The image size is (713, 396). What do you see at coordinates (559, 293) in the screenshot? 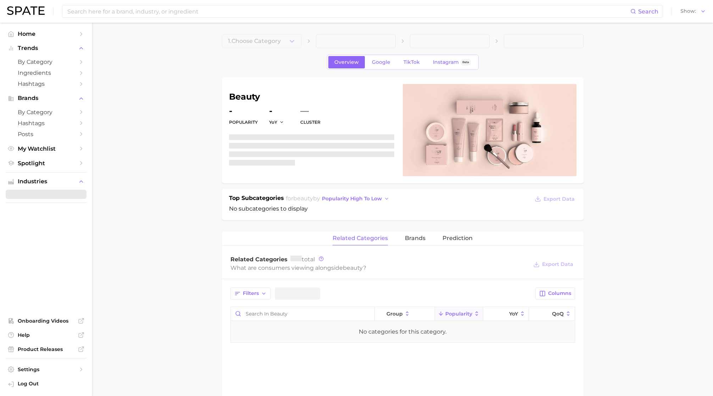
I see `span: Columns` at bounding box center [559, 293].